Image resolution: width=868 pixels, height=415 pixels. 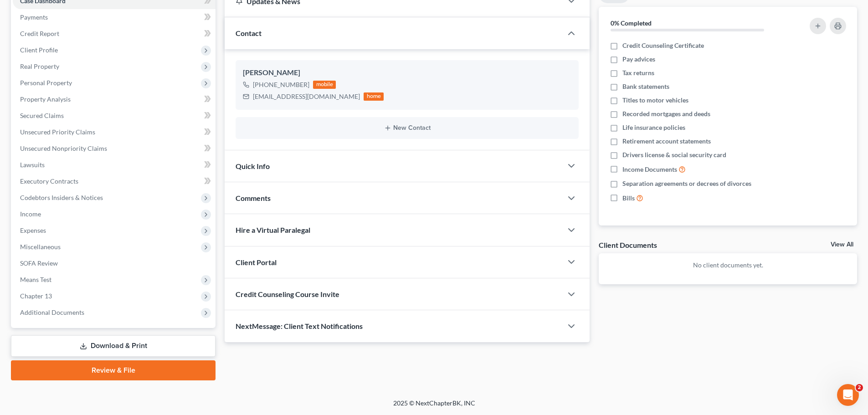 I want to click on span: Titles to motor vehicles, so click(x=655, y=100).